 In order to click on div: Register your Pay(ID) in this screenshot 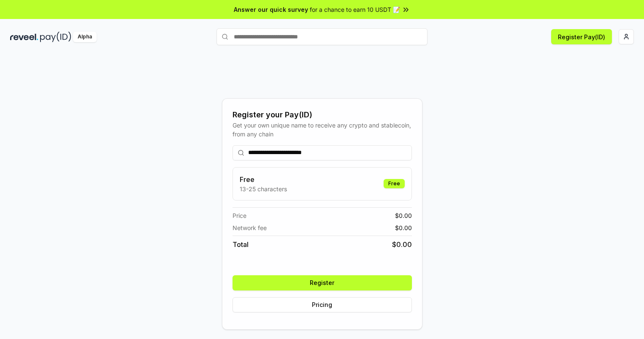, I will do `click(322, 115)`.